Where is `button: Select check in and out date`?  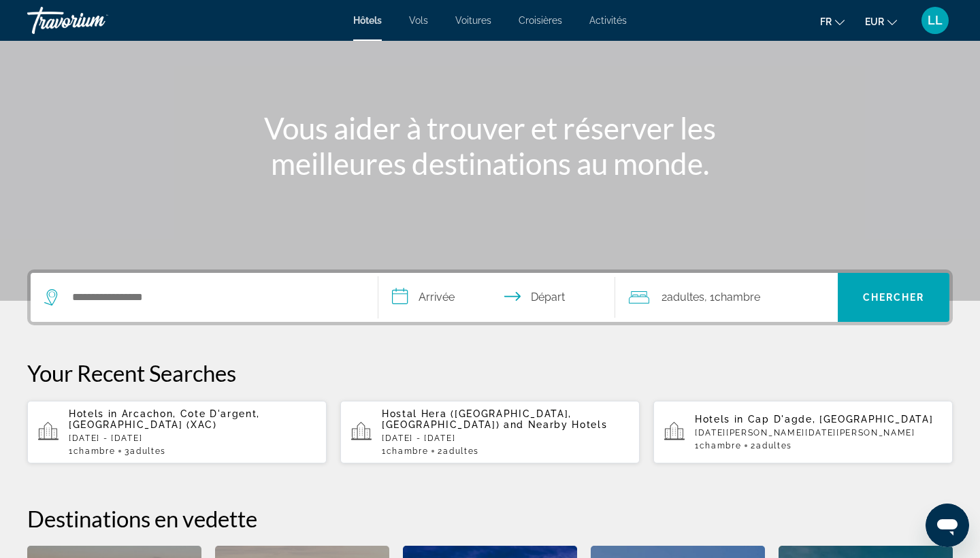
button: Select check in and out date is located at coordinates (496, 297).